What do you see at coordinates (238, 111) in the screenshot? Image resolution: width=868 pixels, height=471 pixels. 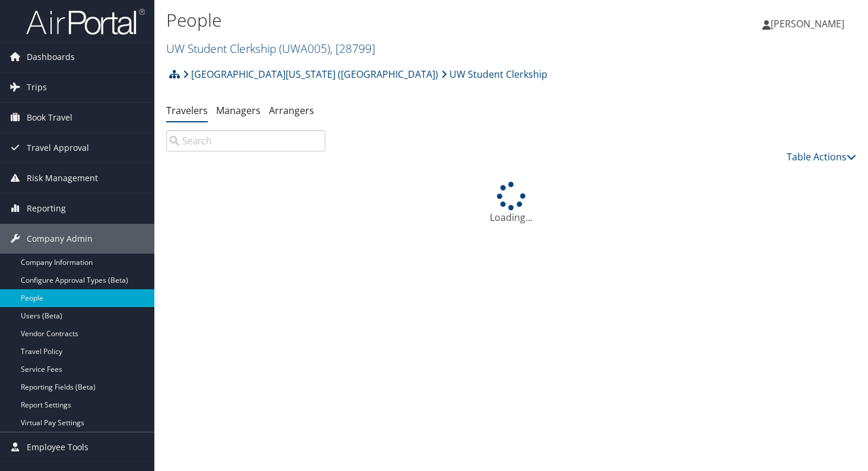 I see `a: Managers` at bounding box center [238, 111].